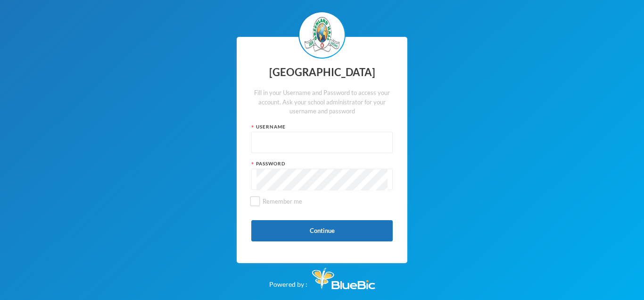  Describe the element at coordinates (283, 201) in the screenshot. I see `span: Remember me` at that location.